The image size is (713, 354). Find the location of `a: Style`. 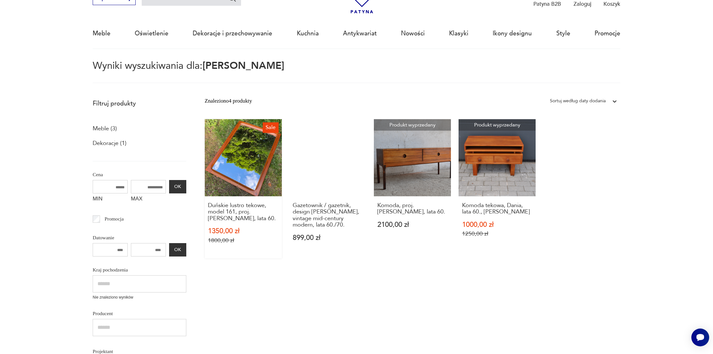

a: Style is located at coordinates (563, 33).